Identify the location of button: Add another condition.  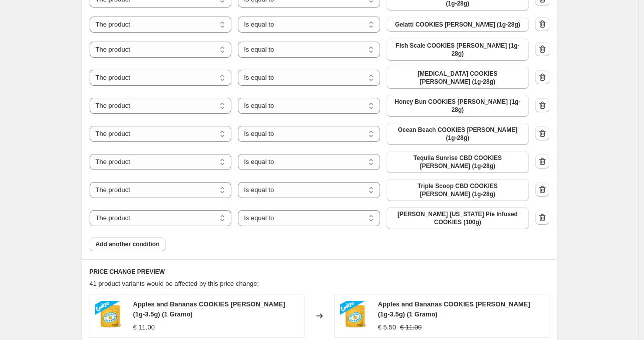
(127, 244).